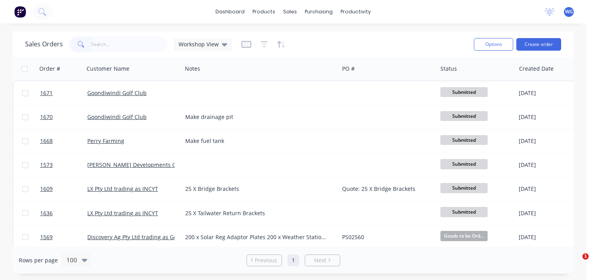 This screenshot has height=280, width=593. I want to click on span: 1668, so click(46, 141).